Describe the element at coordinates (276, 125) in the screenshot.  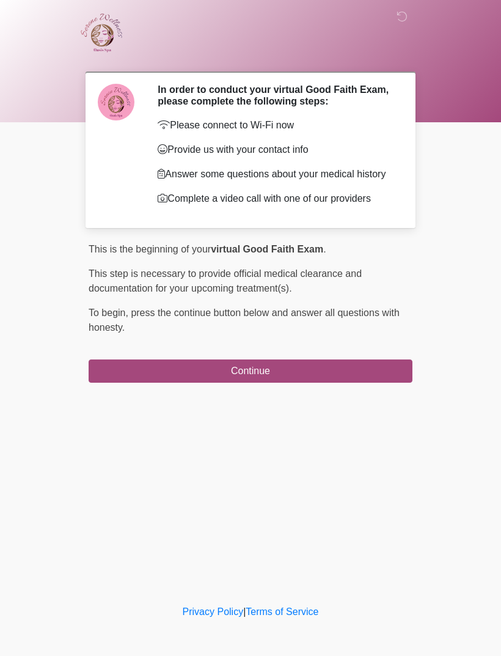
I see `p: Please connect to Wi-Fi now` at that location.